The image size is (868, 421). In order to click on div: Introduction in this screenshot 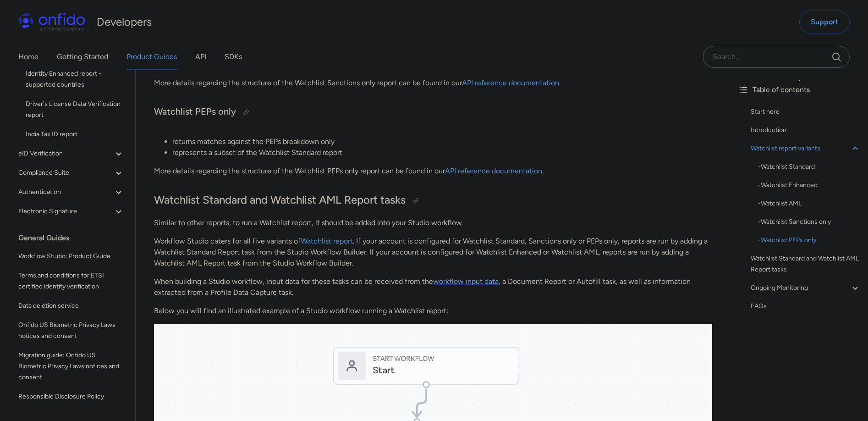, I will do `click(806, 131)`.